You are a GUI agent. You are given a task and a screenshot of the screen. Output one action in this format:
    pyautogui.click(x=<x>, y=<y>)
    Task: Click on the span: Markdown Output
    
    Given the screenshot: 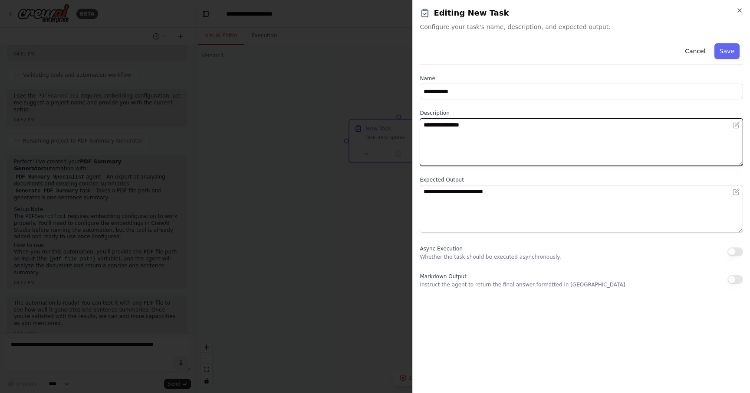 What is the action you would take?
    pyautogui.click(x=443, y=277)
    